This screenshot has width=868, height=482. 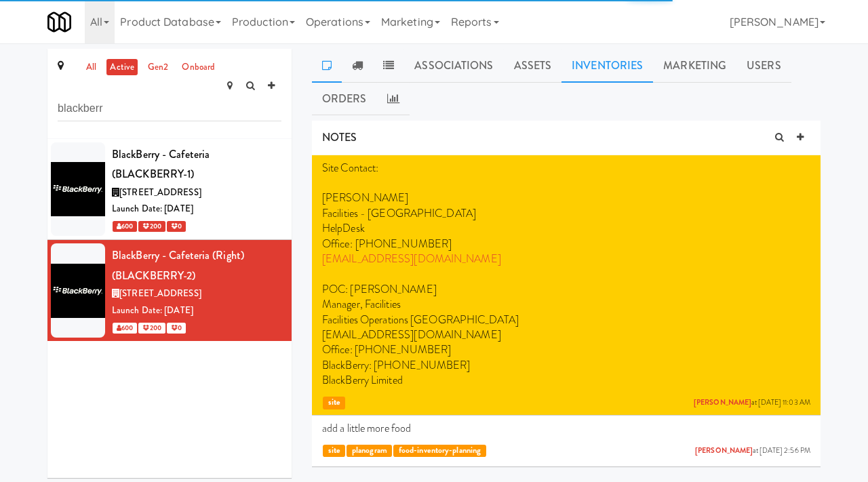 What do you see at coordinates (763, 66) in the screenshot?
I see `a: Users` at bounding box center [763, 66].